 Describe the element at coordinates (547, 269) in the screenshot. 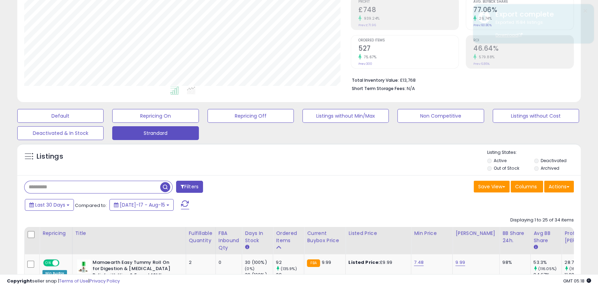

I see `small: (116.05%)` at that location.